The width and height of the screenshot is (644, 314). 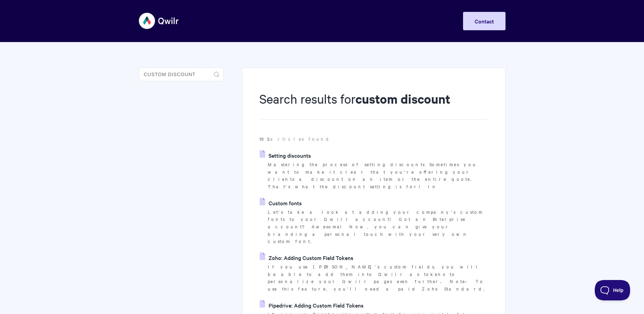 What do you see at coordinates (312, 305) in the screenshot?
I see `a: Pipedrive: Adding Custom Field Tokens` at bounding box center [312, 305].